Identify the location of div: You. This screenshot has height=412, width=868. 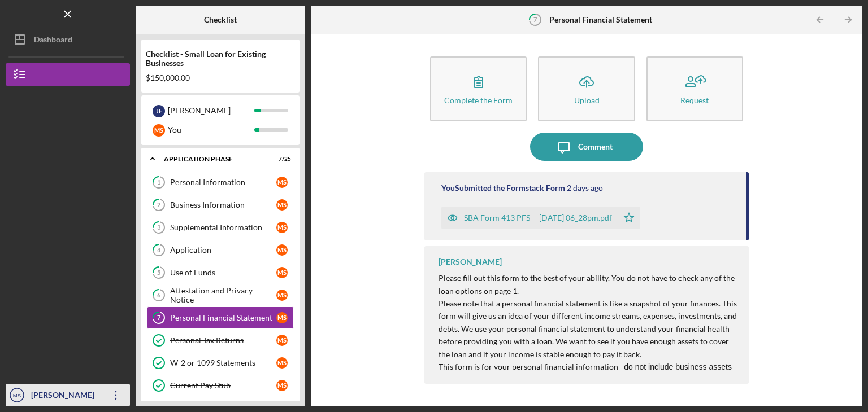
(211, 130).